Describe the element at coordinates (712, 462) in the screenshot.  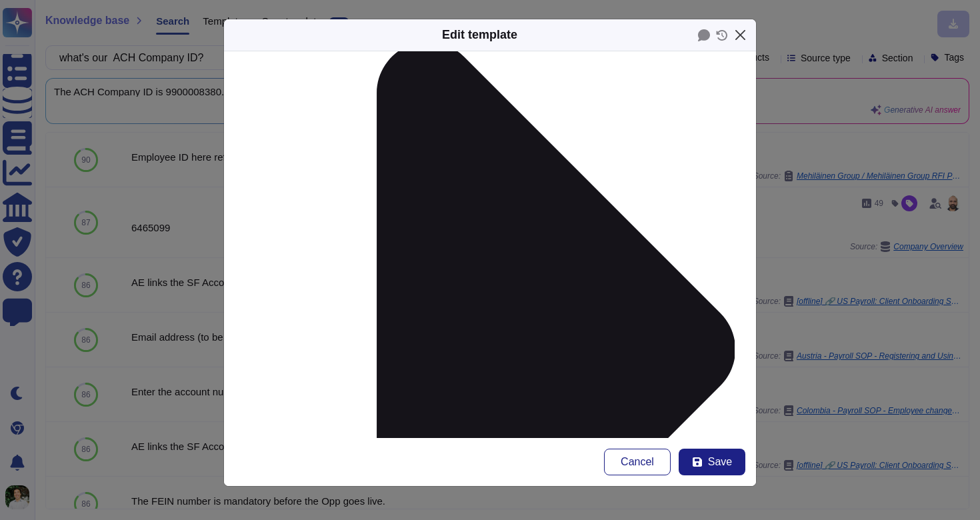
I see `button: Save` at that location.